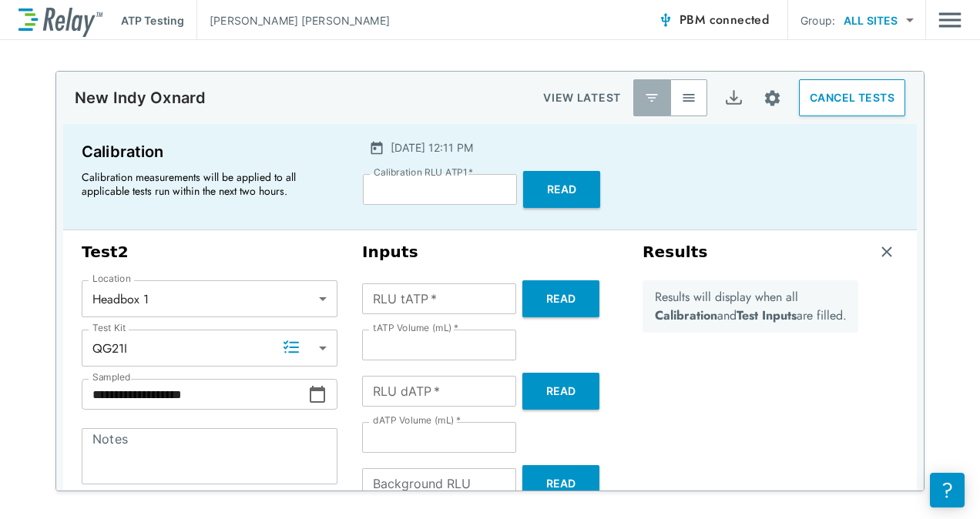 Image resolution: width=980 pixels, height=519 pixels. Describe the element at coordinates (689, 98) in the screenshot. I see `img: View All` at that location.